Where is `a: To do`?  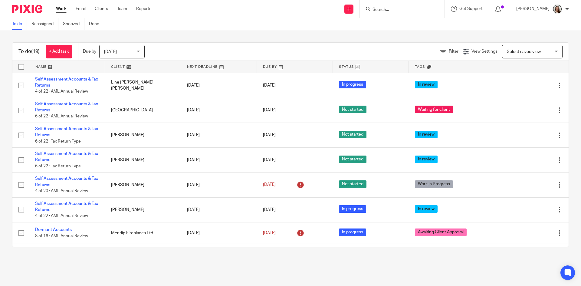 a: To do is located at coordinates (19, 24).